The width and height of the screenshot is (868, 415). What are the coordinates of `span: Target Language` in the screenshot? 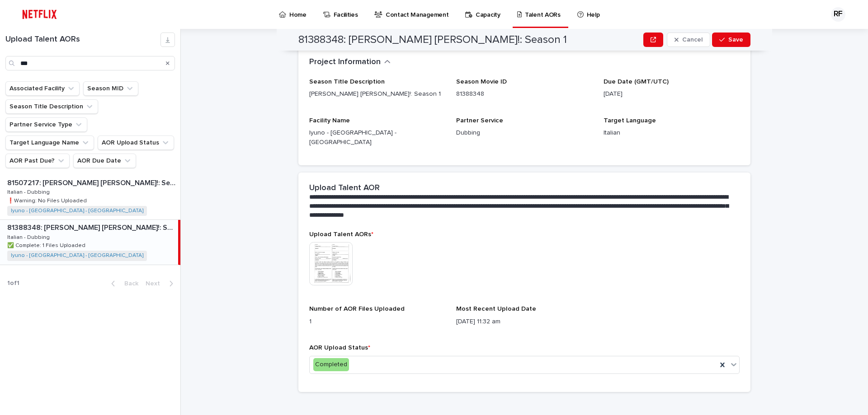 It's located at (630, 121).